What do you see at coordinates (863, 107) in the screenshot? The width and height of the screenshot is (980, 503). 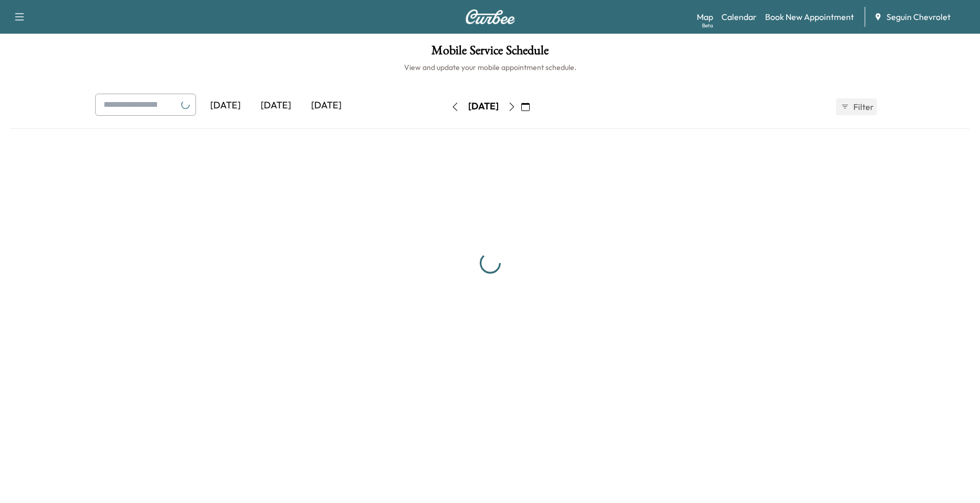 I see `span: Filter` at bounding box center [863, 107].